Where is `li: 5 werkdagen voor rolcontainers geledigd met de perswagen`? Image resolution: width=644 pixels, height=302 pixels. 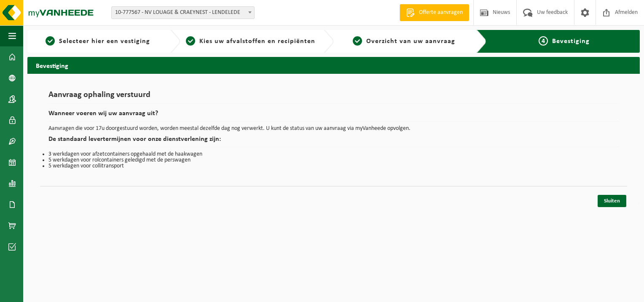 li: 5 werkdagen voor rolcontainers geledigd met de perswagen is located at coordinates (334, 160).